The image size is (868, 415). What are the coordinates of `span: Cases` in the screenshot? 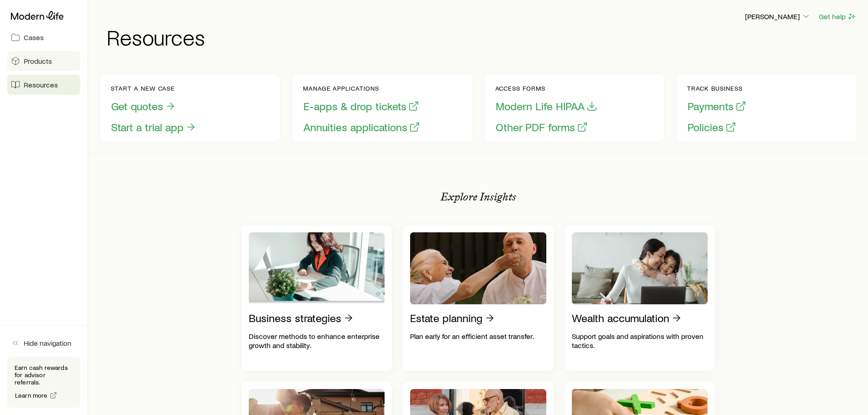 It's located at (34, 37).